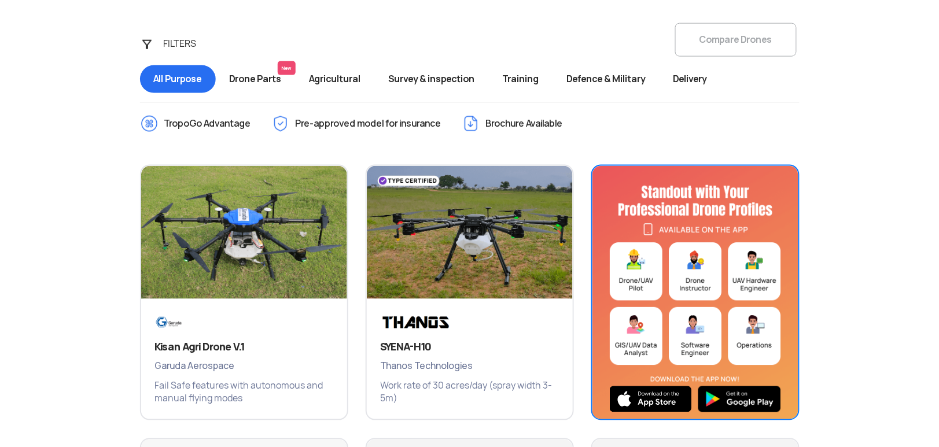 The width and height of the screenshot is (939, 447). What do you see at coordinates (244, 393) in the screenshot?
I see `p: Fail Safe features with autonomous and manual flying modes` at bounding box center [244, 393].